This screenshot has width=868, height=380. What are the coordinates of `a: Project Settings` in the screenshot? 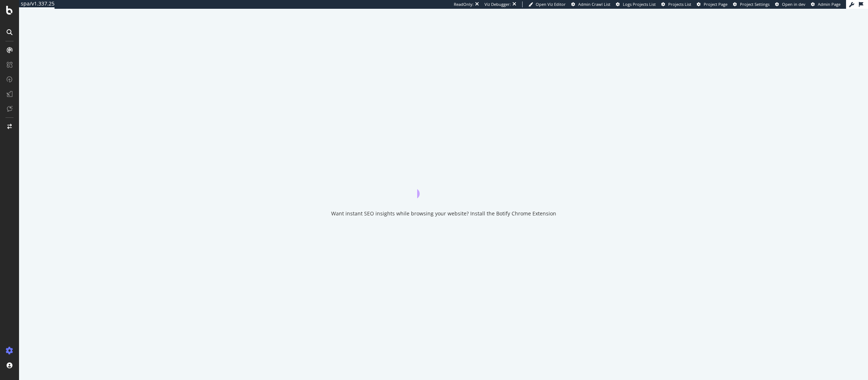 It's located at (751, 4).